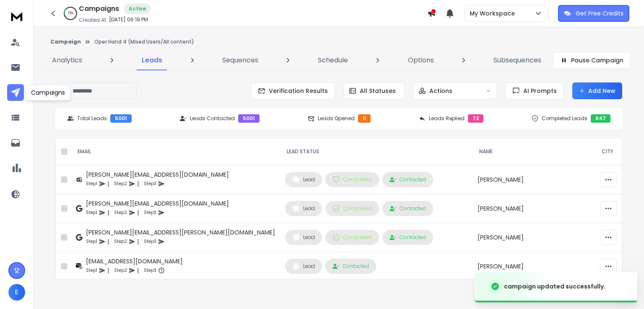 This screenshot has width=644, height=309. What do you see at coordinates (151, 61) in the screenshot?
I see `p: Leads` at bounding box center [151, 61].